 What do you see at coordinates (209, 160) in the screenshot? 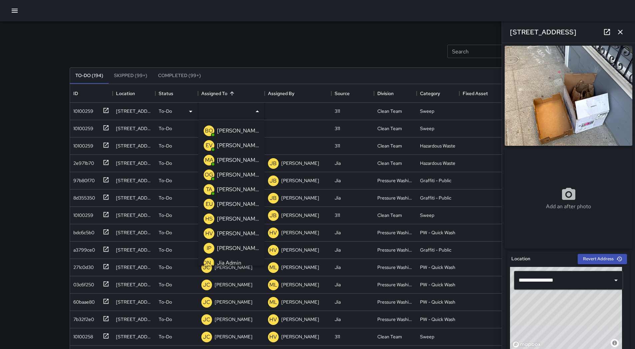
I see `p: MA` at bounding box center [209, 160].